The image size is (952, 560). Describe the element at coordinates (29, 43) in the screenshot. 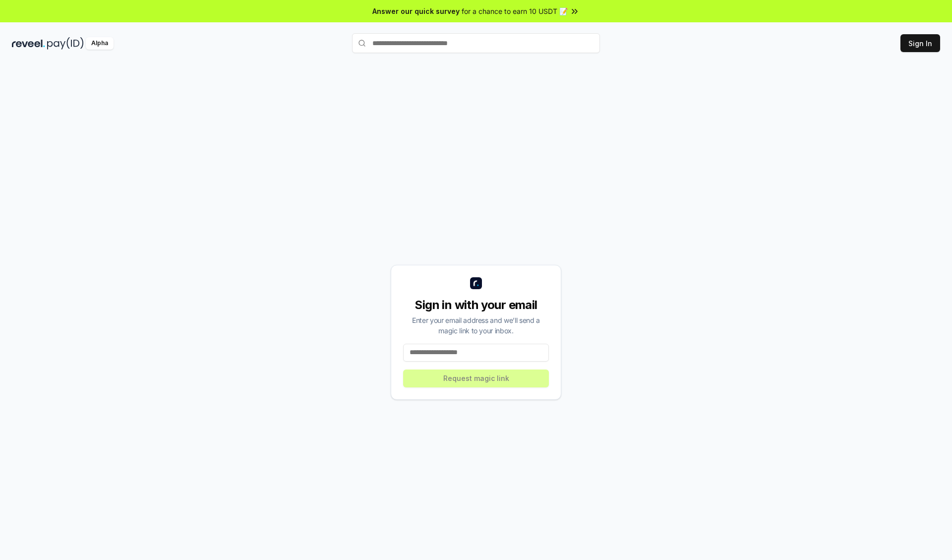

I see `img: reveel_dark` at that location.